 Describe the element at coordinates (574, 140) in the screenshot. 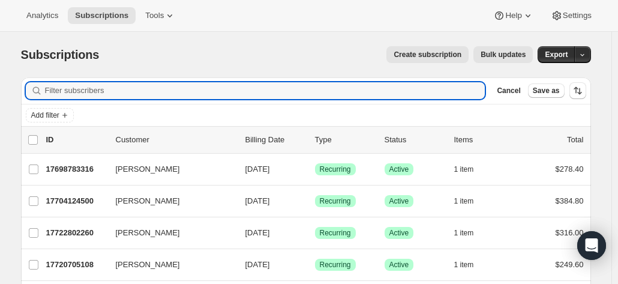

I see `p: Total` at that location.